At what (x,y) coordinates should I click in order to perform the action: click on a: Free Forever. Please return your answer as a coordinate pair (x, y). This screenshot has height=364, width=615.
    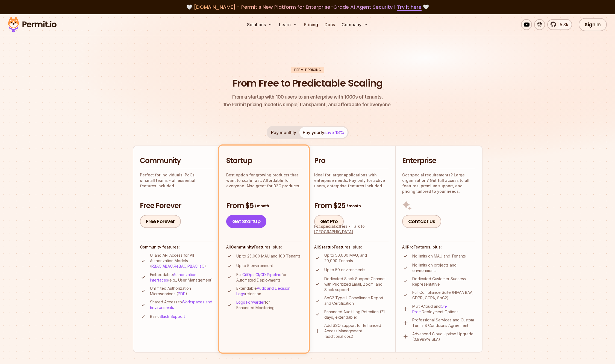
    Looking at the image, I should click on (160, 221).